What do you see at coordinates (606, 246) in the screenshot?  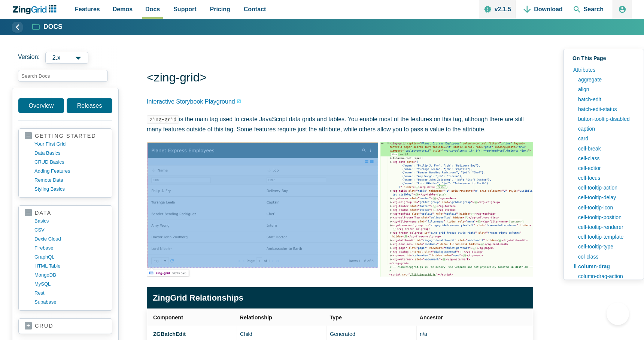 I see `a: cell-tooltip-type` at bounding box center [606, 246].